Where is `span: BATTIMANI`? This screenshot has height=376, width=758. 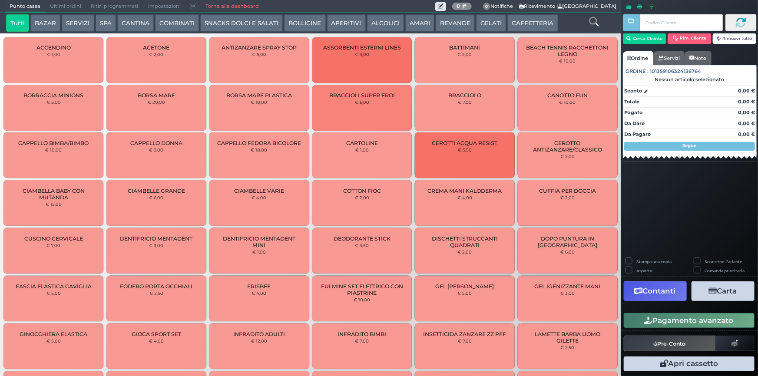 span: BATTIMANI is located at coordinates (464, 47).